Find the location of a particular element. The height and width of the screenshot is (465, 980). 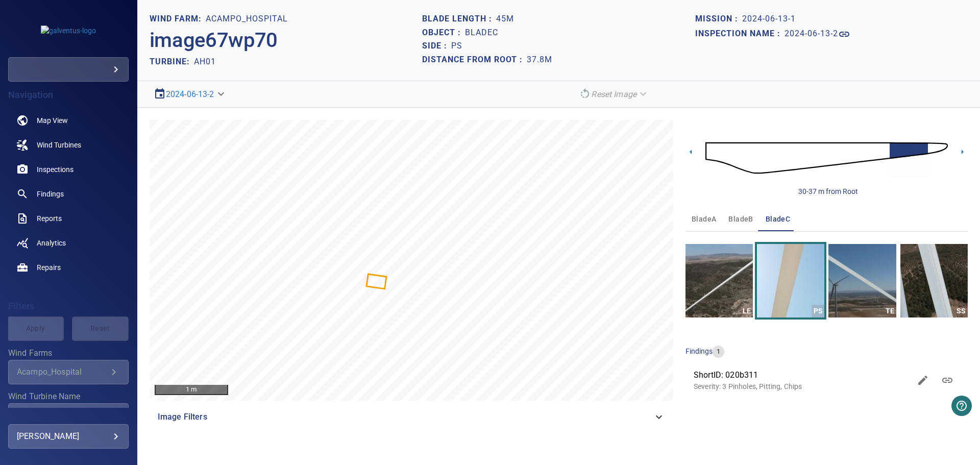

a: SS is located at coordinates (934, 280).